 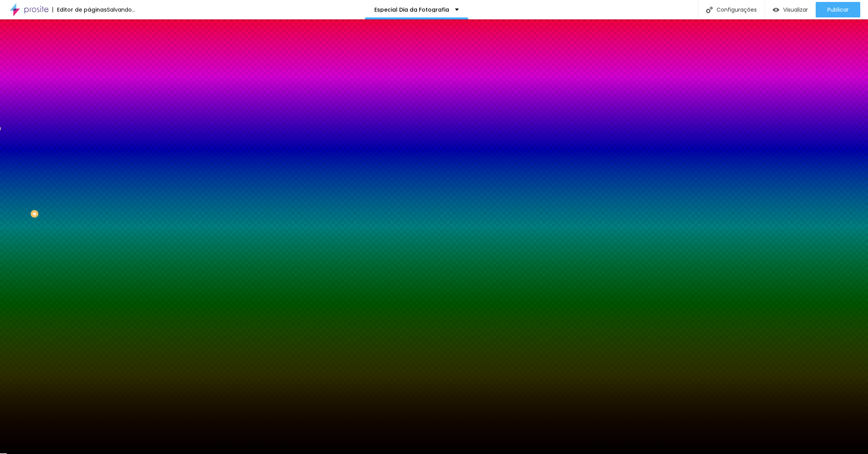 What do you see at coordinates (838, 10) in the screenshot?
I see `span: Publicar` at bounding box center [838, 10].